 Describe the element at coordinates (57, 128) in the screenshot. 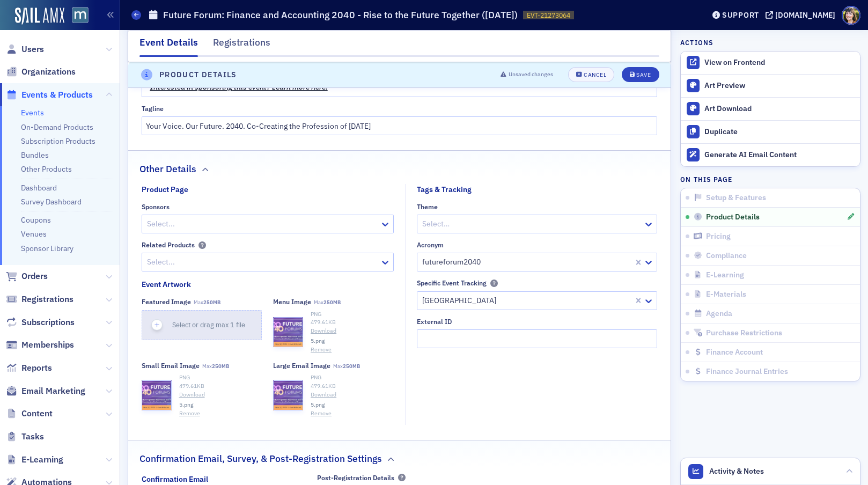

I see `a: On-Demand Products` at that location.